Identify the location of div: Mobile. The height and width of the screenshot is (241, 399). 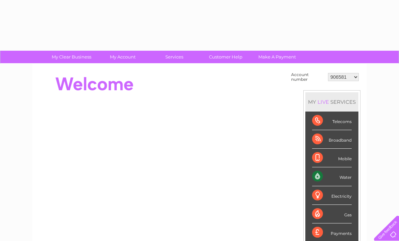
(332, 158).